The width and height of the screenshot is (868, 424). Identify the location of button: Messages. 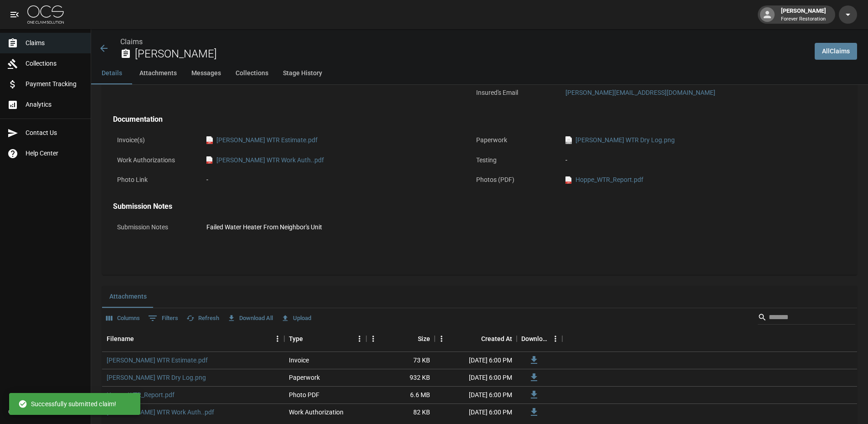
(206, 73).